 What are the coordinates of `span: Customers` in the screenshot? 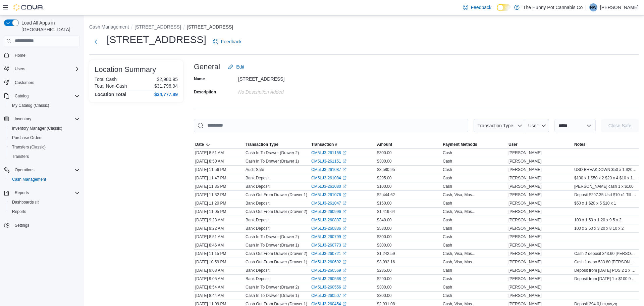 It's located at (46, 82).